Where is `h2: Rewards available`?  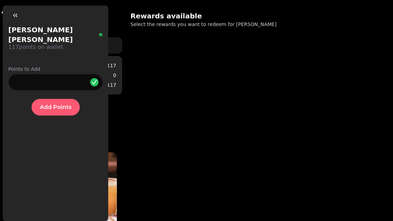 h2: Rewards available is located at coordinates (197, 16).